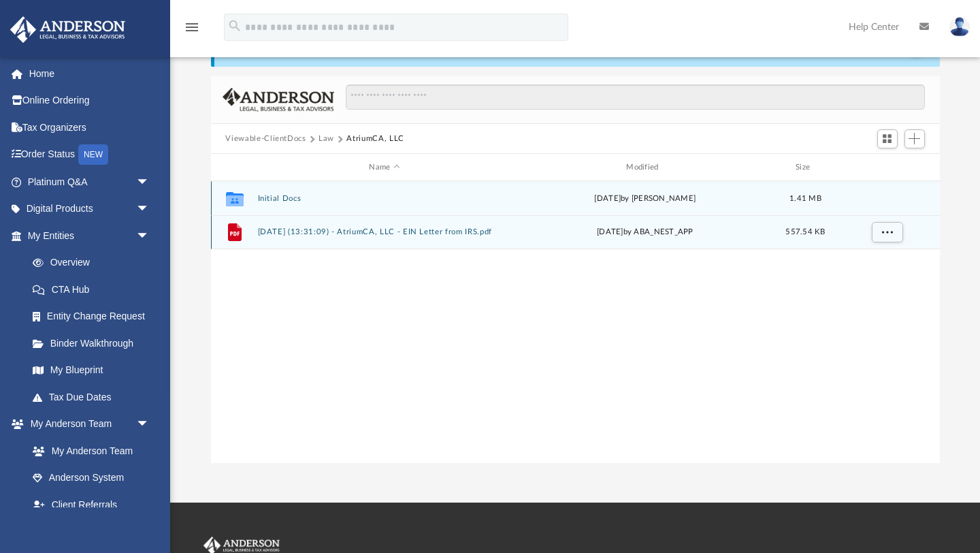  Describe the element at coordinates (90, 209) in the screenshot. I see `a: Digital Productsarrow_drop_down` at that location.